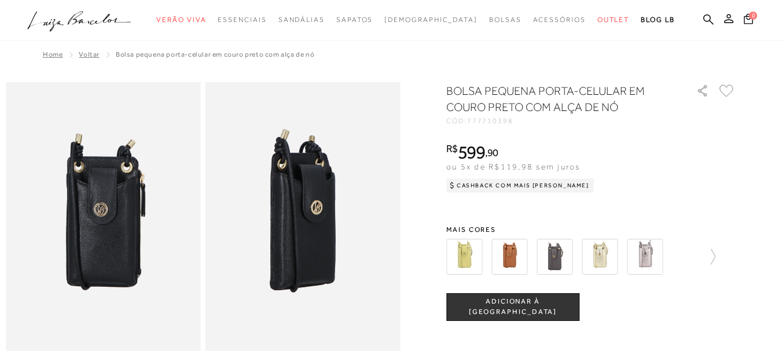  I want to click on a: Voltar, so click(89, 54).